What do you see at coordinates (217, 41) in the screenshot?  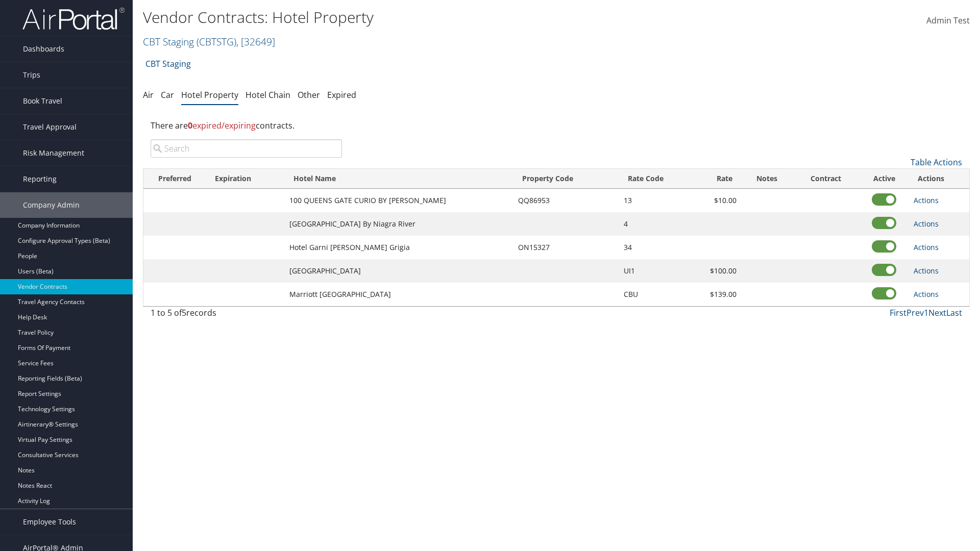 I see `span: ( CBTSTG )` at bounding box center [217, 41].